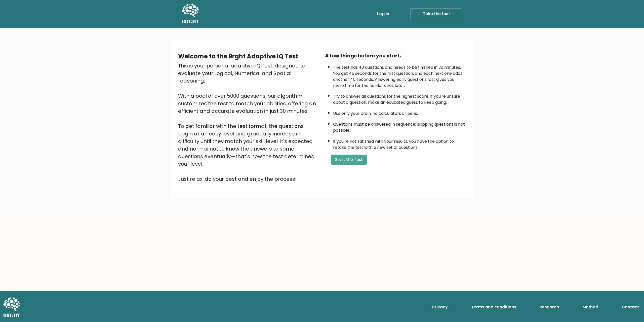  I want to click on b: Welcome to the Brght Adaptive IQ Test, so click(238, 56).